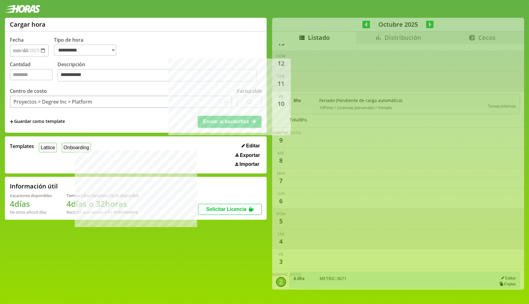 This screenshot has height=304, width=529. Describe the element at coordinates (249, 91) in the screenshot. I see `label: Facturable` at that location.